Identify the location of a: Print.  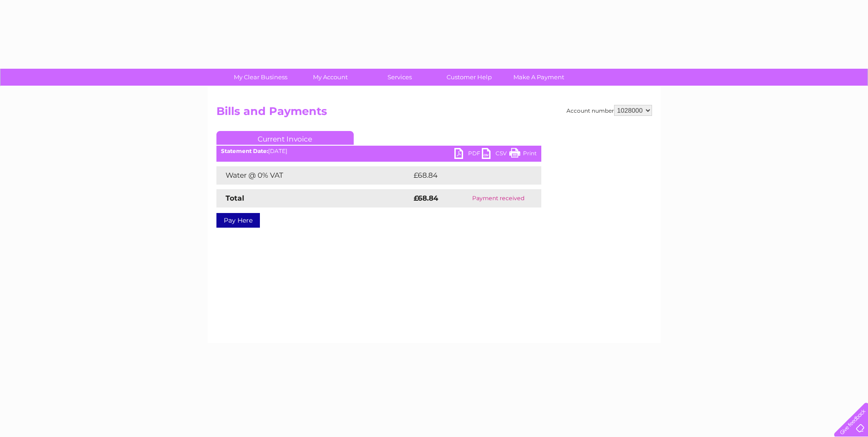
(523, 154).